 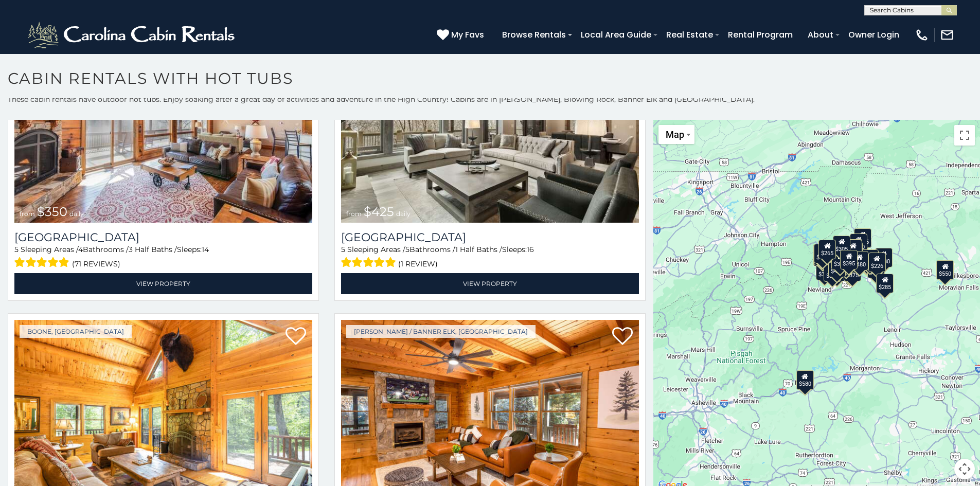 What do you see at coordinates (822, 256) in the screenshot?
I see `div: $650` at bounding box center [822, 256].